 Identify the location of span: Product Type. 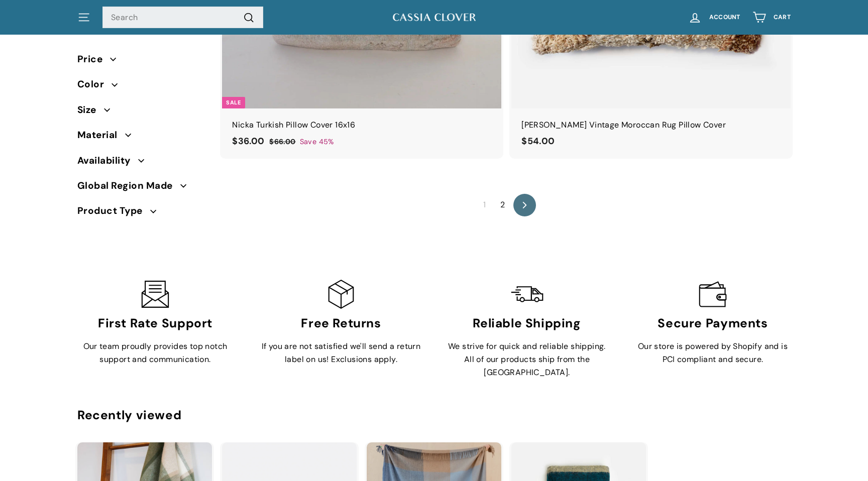
(114, 211).